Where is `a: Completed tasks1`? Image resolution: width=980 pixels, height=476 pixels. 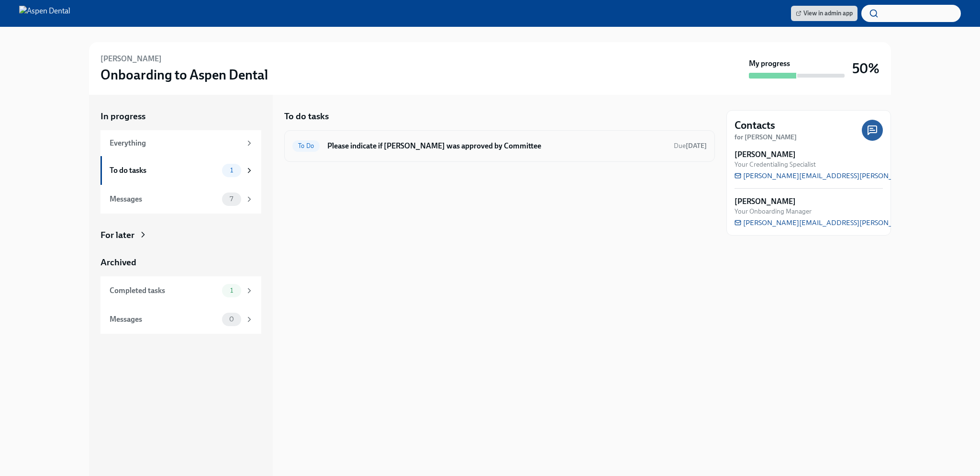 a: Completed tasks1 is located at coordinates (181, 291).